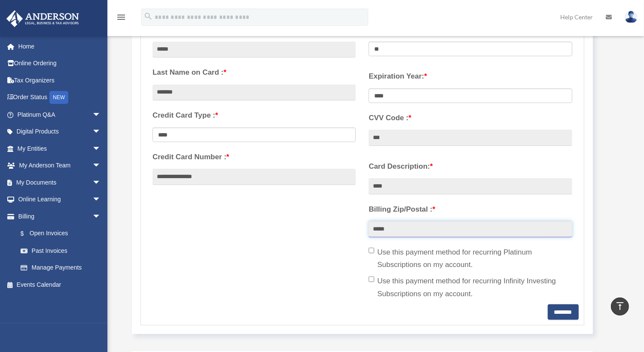 This screenshot has height=352, width=644. I want to click on a: Digital Productsarrow_drop_down, so click(60, 132).